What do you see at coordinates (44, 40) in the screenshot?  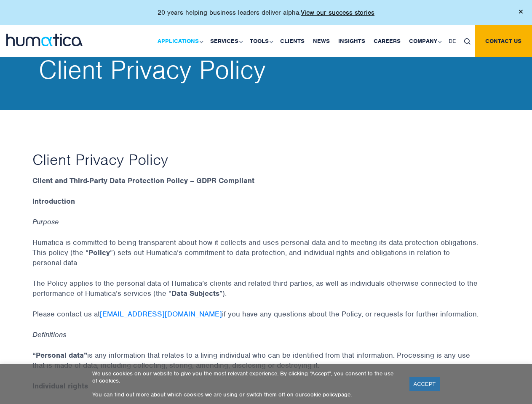 I see `img: logo` at bounding box center [44, 40].